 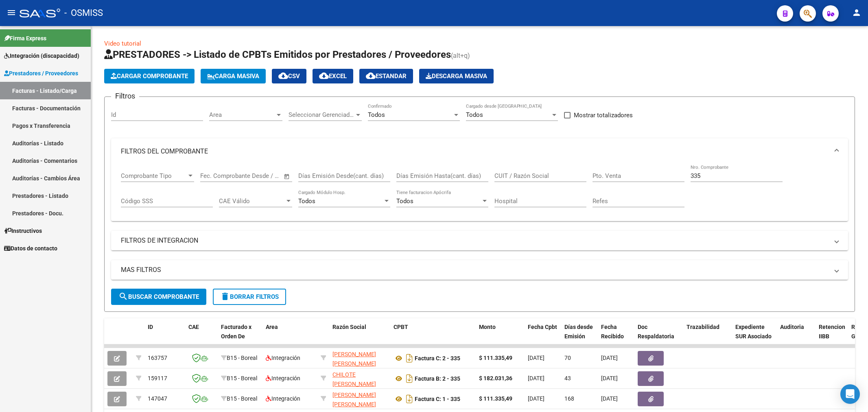 What do you see at coordinates (479, 151) in the screenshot?
I see `mat-expansion-panel-header: FILTROS DEL COMPROBANTE` at bounding box center [479, 151].